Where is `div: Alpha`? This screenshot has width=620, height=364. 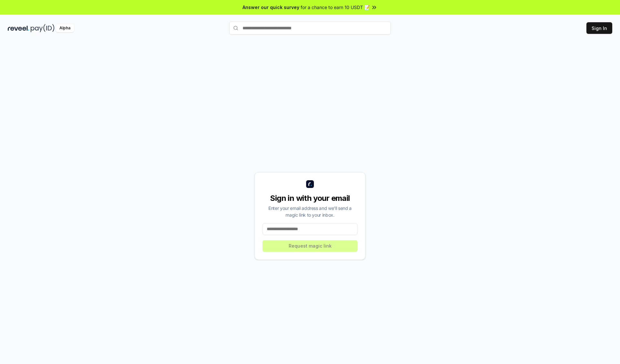
div: Alpha is located at coordinates (65, 28).